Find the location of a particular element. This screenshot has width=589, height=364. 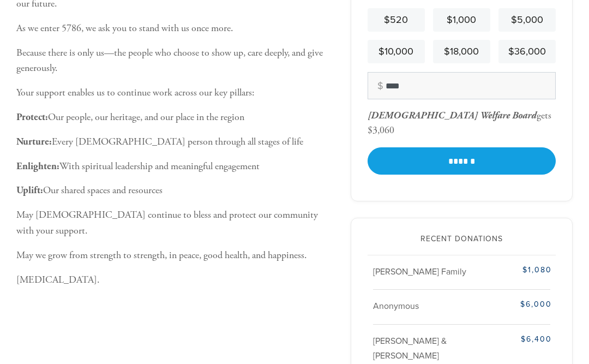

span: Anonymous is located at coordinates (396, 307).